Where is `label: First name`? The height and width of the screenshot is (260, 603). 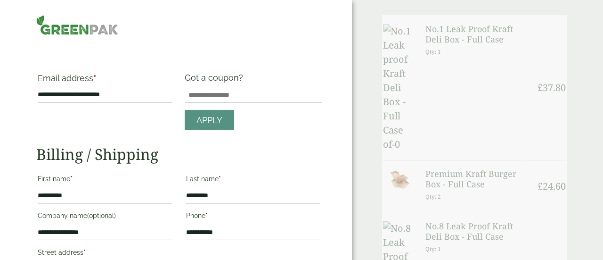
label: First name is located at coordinates (105, 180).